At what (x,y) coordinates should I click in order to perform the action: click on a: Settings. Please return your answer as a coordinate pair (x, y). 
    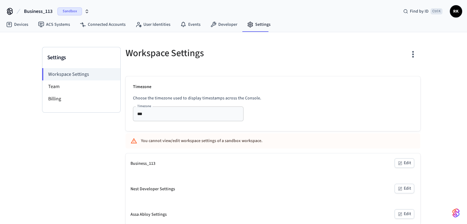
    Looking at the image, I should click on (259, 25).